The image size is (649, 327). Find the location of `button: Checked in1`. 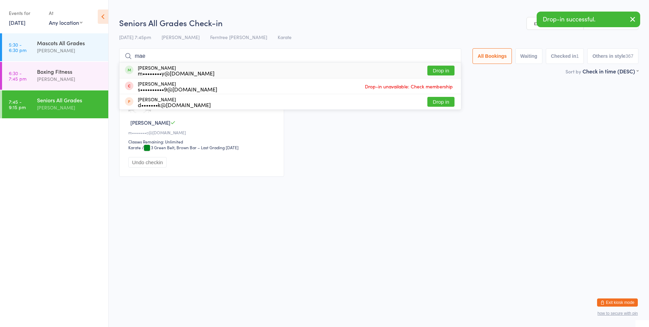

button: Checked in1 is located at coordinates (565, 56).